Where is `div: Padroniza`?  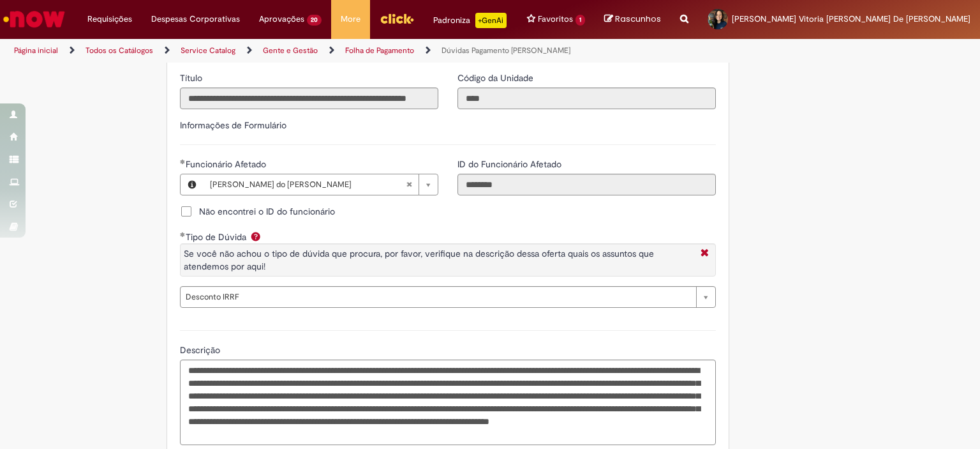 div: Padroniza is located at coordinates (469, 21).